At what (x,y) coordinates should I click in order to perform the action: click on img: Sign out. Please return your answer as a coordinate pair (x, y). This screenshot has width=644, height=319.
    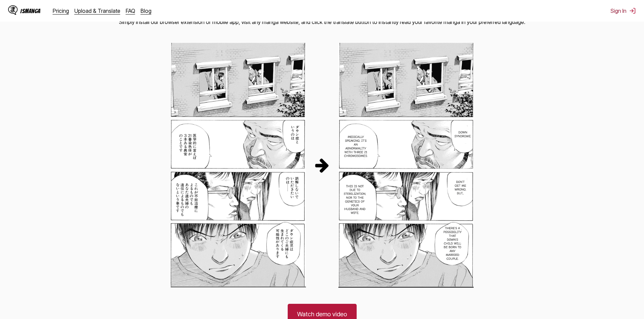
    Looking at the image, I should click on (632, 11).